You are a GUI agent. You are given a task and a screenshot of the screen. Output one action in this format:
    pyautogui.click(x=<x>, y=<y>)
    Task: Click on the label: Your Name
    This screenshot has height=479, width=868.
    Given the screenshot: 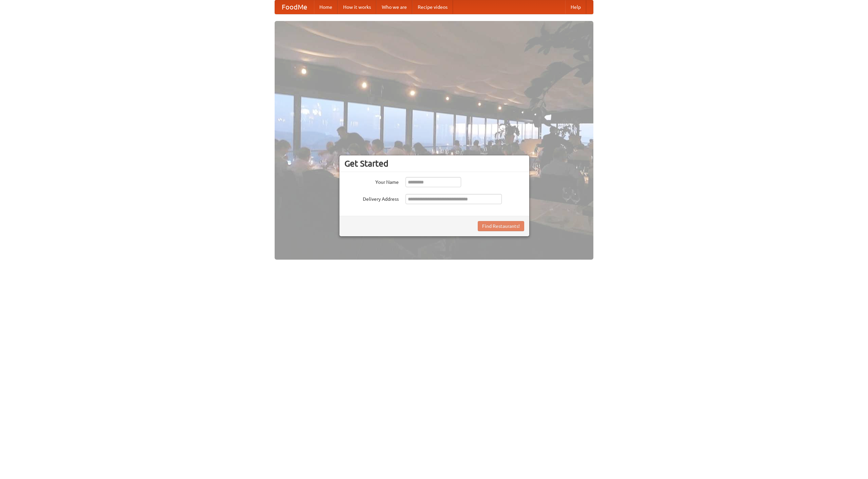 What is the action you would take?
    pyautogui.click(x=372, y=181)
    